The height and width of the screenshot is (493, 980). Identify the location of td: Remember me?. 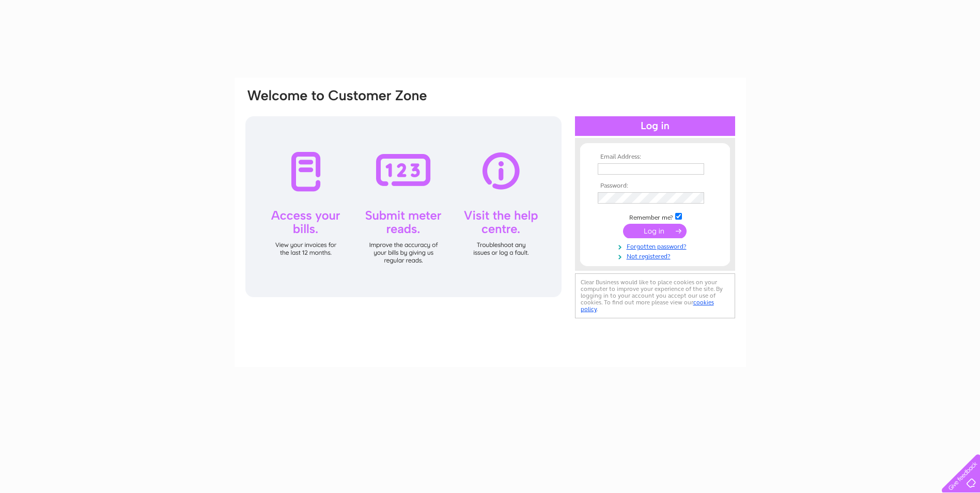
(655, 217).